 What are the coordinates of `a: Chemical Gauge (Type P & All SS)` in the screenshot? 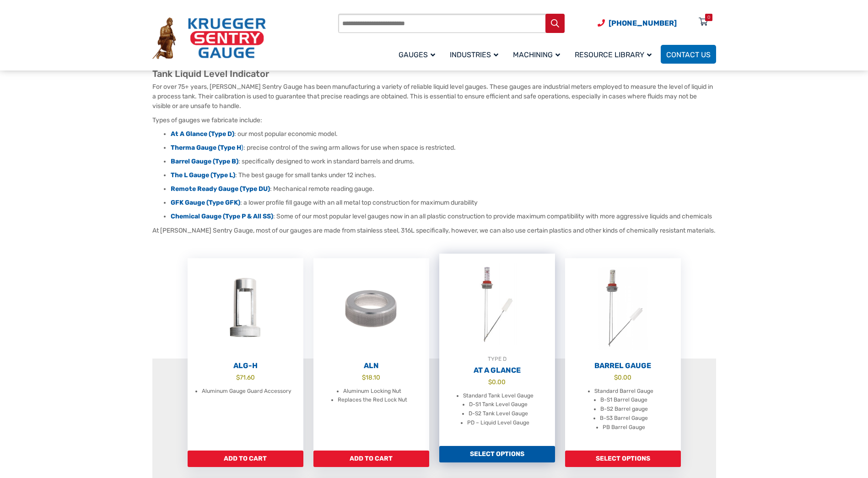 It's located at (222, 215).